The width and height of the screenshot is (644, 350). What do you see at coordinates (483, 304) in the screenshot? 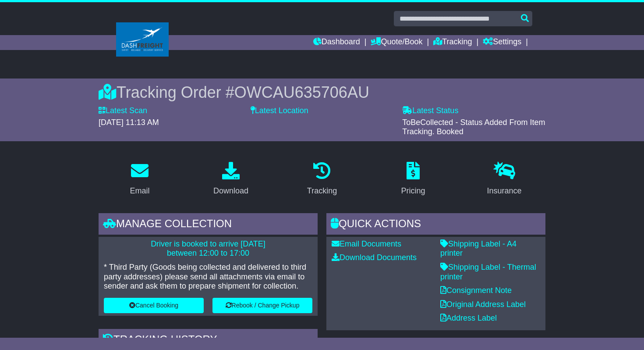
I see `a: Original Address Label` at bounding box center [483, 304].